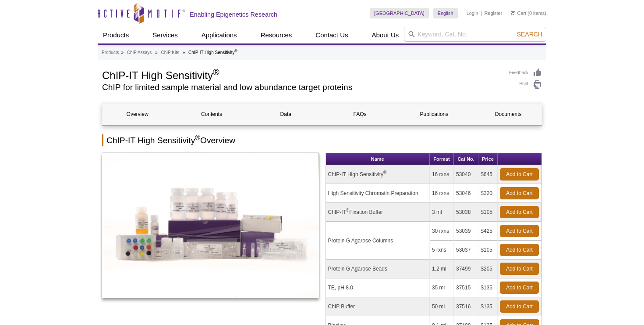 The image size is (644, 325). I want to click on th: Price, so click(488, 159).